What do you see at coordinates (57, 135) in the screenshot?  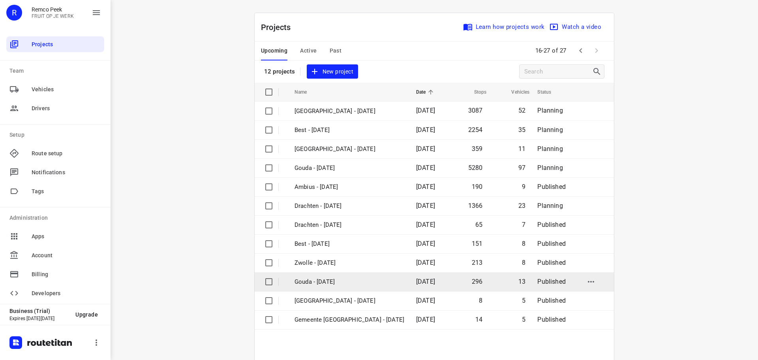 I see `p: Setup` at bounding box center [57, 135].